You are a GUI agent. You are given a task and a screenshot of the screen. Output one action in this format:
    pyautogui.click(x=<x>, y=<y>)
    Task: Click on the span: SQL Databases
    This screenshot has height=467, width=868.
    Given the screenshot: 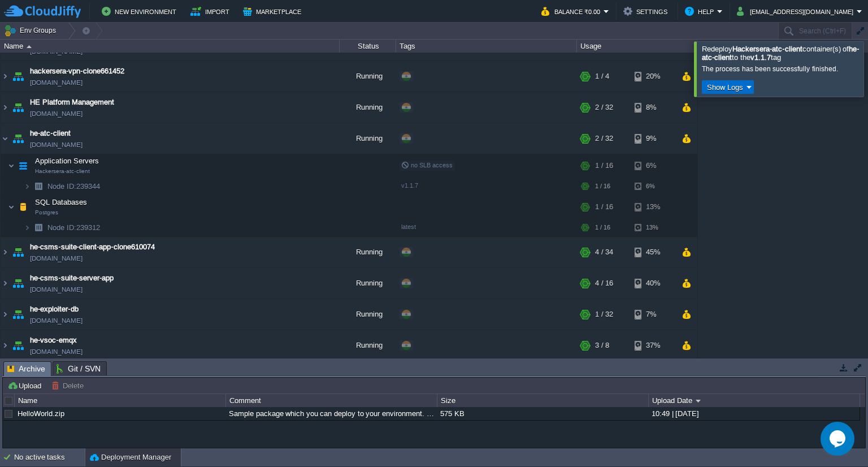 What is the action you would take?
    pyautogui.click(x=61, y=206)
    